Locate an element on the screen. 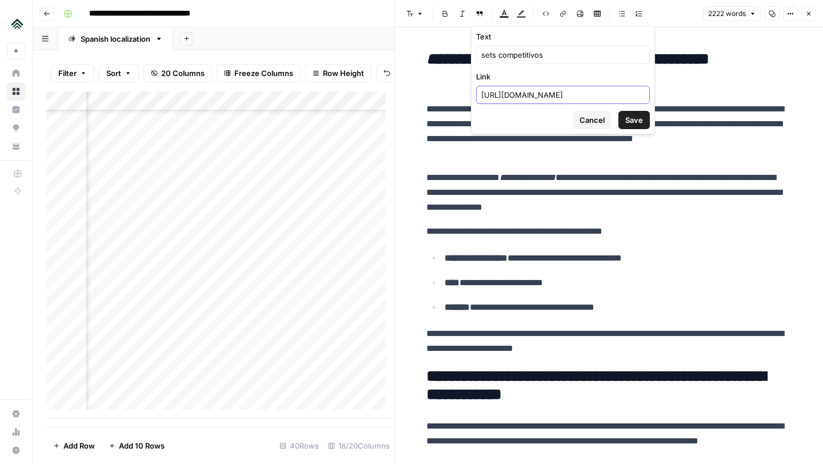 The height and width of the screenshot is (464, 823). button: Undo is located at coordinates (398, 73).